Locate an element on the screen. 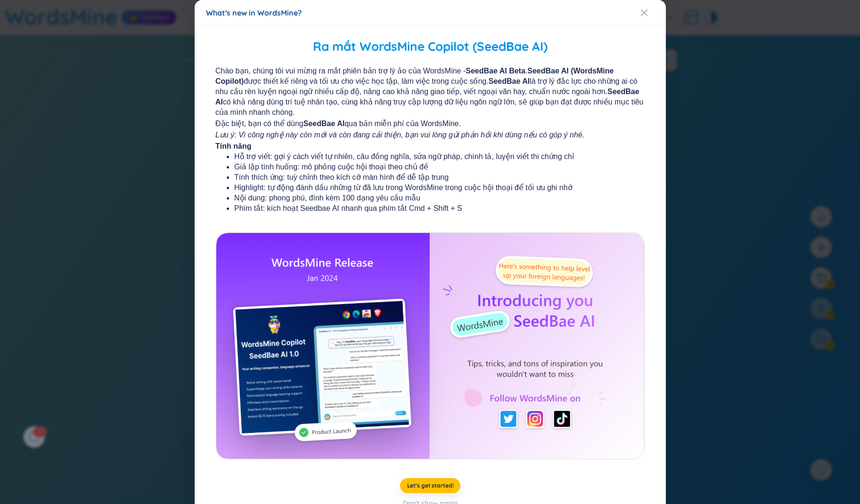 This screenshot has width=860, height=504. img: tab_keywords_by_traffic_grey.svg is located at coordinates (97, 58).